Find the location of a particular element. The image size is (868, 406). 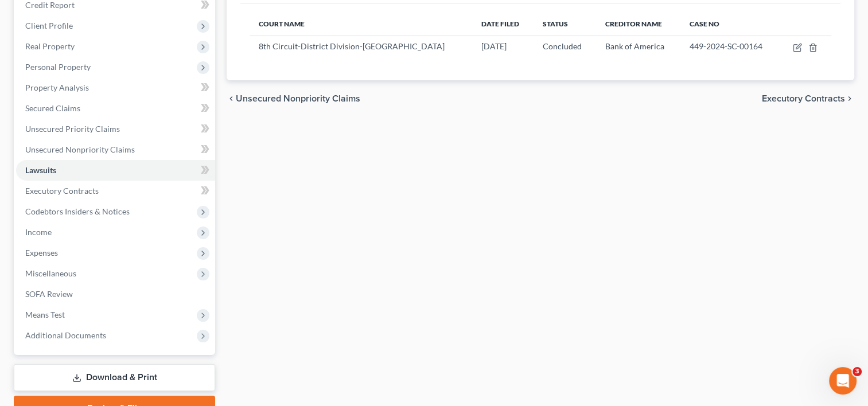

span: Court Name is located at coordinates (282, 23).